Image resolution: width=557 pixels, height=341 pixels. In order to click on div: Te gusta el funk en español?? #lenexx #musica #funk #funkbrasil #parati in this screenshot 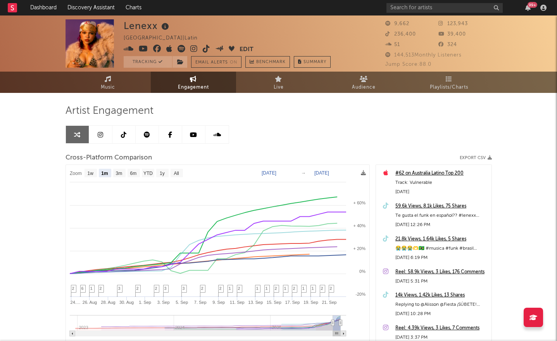, I will do `click(441, 216)`.